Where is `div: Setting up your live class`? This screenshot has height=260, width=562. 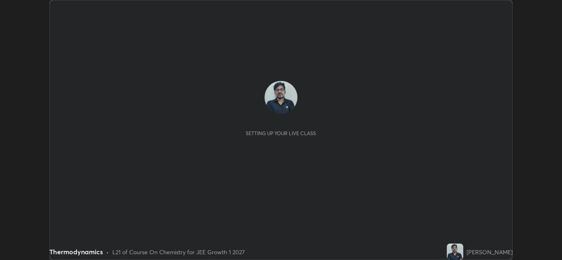 div: Setting up your live class is located at coordinates (280, 133).